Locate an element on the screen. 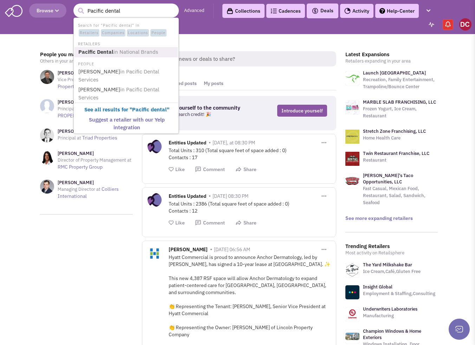  a: MARBLE SLAB FRANCHISING, LLC is located at coordinates (399, 102).